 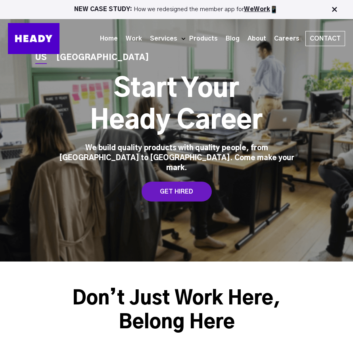 I want to click on div: GET HIRED, so click(x=177, y=191).